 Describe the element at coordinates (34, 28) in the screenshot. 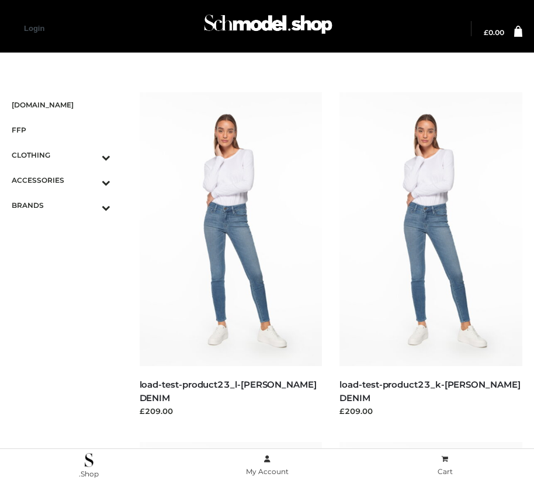

I see `a: Login` at that location.